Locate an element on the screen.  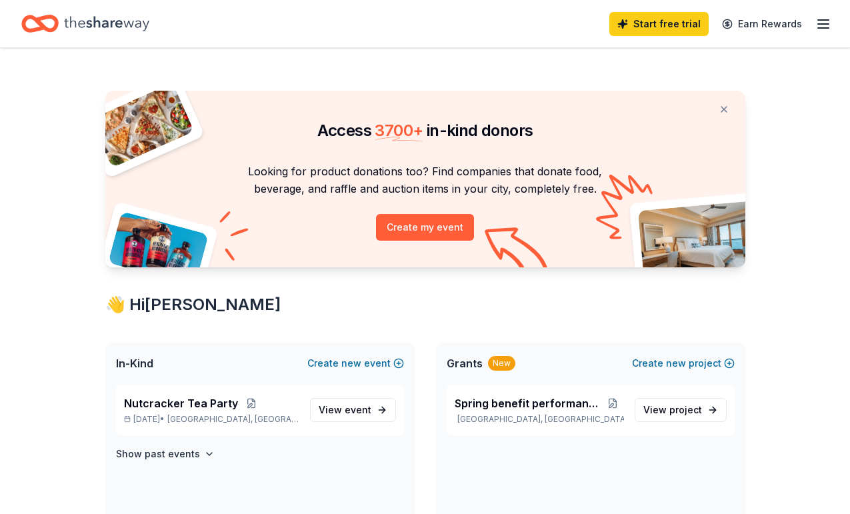
img: Pizza is located at coordinates (142, 125).